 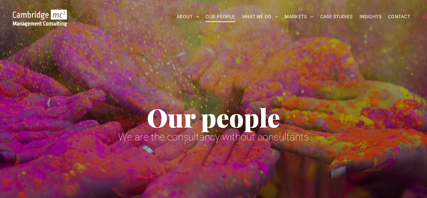 What do you see at coordinates (188, 17) in the screenshot?
I see `a: ABOUT` at bounding box center [188, 17].